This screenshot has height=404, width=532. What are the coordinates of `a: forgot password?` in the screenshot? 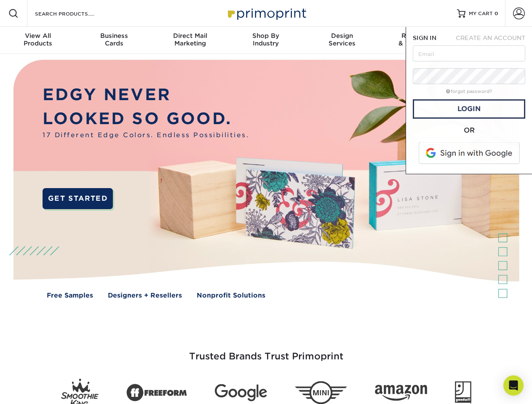 It's located at (469, 91).